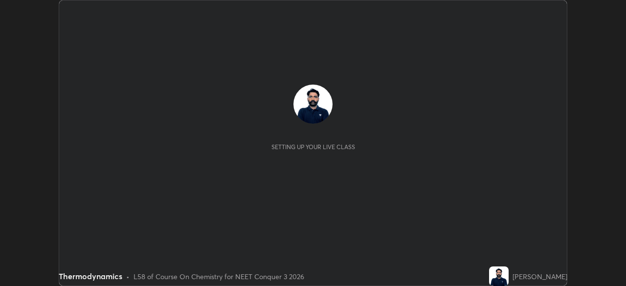 This screenshot has height=286, width=626. What do you see at coordinates (219, 276) in the screenshot?
I see `div: L58 of Course On Chemistry for NEET Conquer 3 2026` at bounding box center [219, 276].